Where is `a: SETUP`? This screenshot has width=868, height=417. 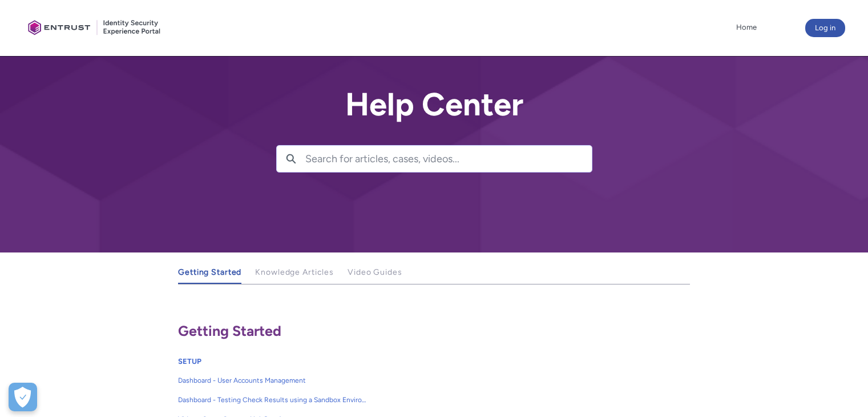
a: SETUP is located at coordinates (190, 361).